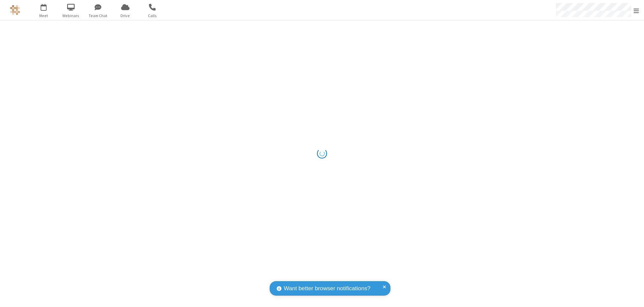  I want to click on span: Drive, so click(125, 16).